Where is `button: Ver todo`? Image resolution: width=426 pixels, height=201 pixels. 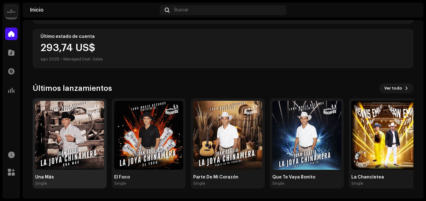
button: Ver todo is located at coordinates (396, 88).